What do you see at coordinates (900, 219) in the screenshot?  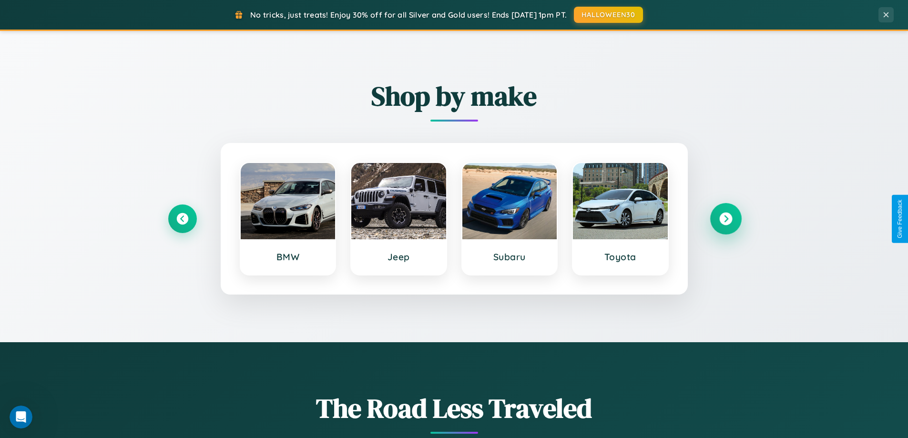 I see `div: Give Feedback` at bounding box center [900, 219].